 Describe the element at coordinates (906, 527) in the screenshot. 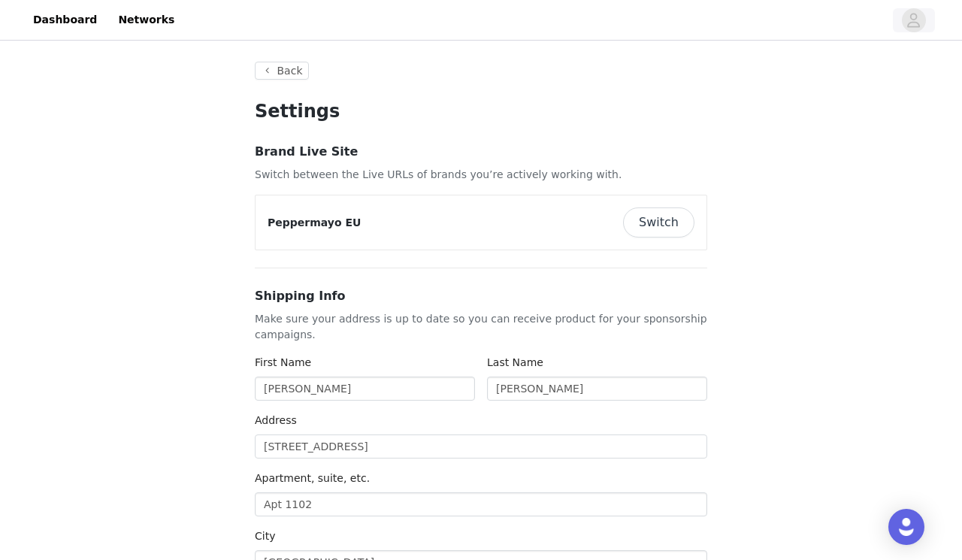

I see `div: Open Intercom Messenger` at that location.